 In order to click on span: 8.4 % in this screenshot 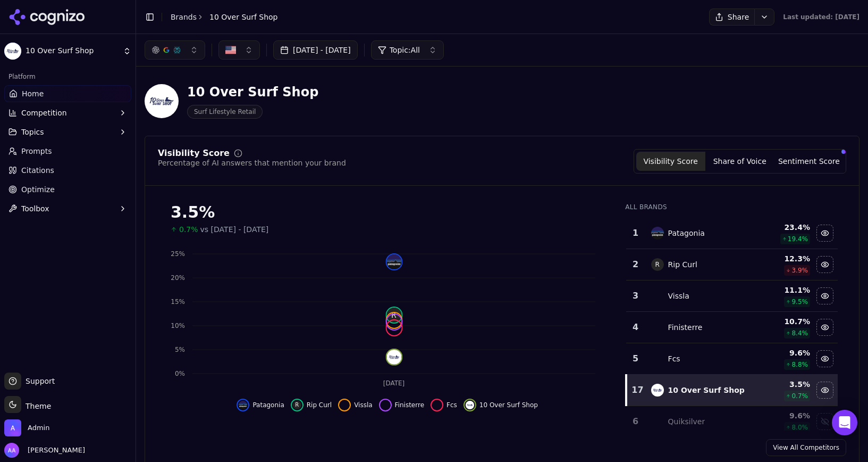, I will do `click(799, 333)`.